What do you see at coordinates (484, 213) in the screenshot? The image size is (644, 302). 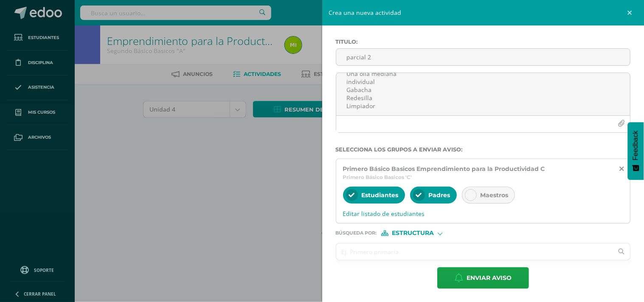 I see `span: Editar listado de estudiantes` at bounding box center [484, 213].